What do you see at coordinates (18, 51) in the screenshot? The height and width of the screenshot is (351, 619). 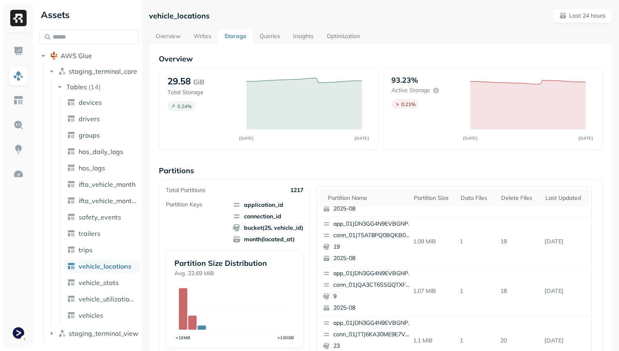 I see `img: Dashboard` at bounding box center [18, 51].